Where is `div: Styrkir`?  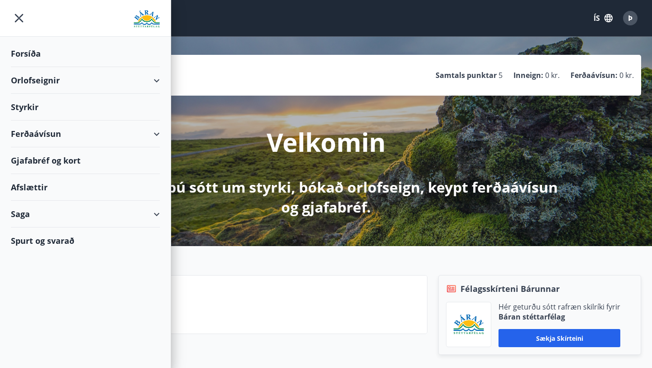
div: Styrkir is located at coordinates (85, 107).